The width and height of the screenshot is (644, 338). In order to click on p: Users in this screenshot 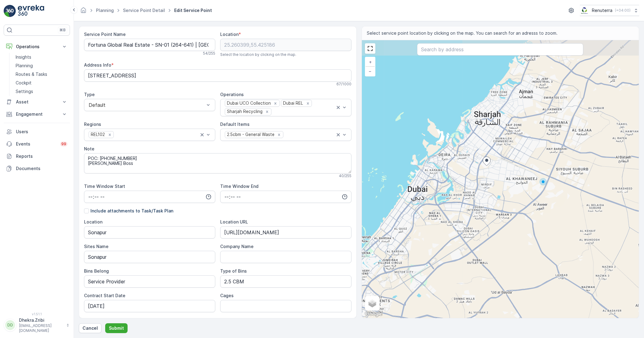, I will do `click(42, 132)`.